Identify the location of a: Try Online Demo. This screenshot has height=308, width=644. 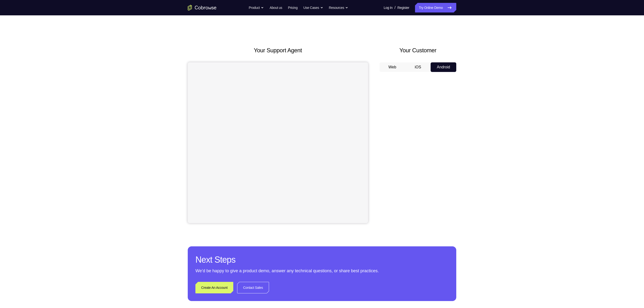
(436, 8).